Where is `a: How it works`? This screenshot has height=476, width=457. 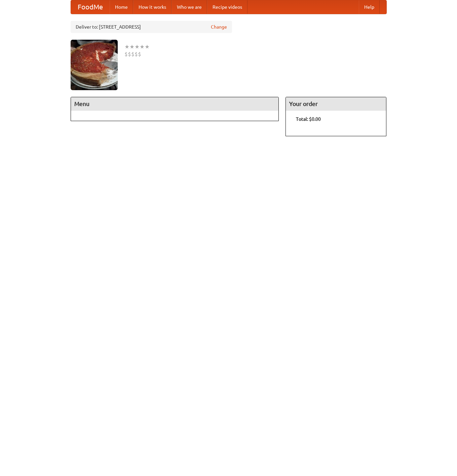
a: How it works is located at coordinates (153, 7).